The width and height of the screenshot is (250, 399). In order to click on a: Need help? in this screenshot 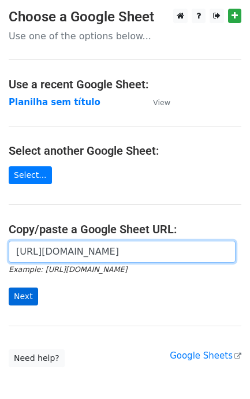, I will do `click(36, 358)`.